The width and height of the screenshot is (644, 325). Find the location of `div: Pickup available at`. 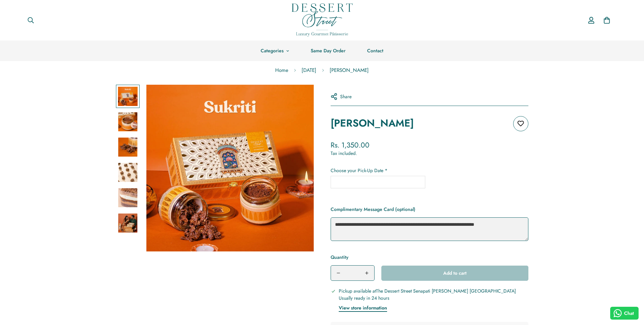

div: Pickup available at is located at coordinates (427, 300).